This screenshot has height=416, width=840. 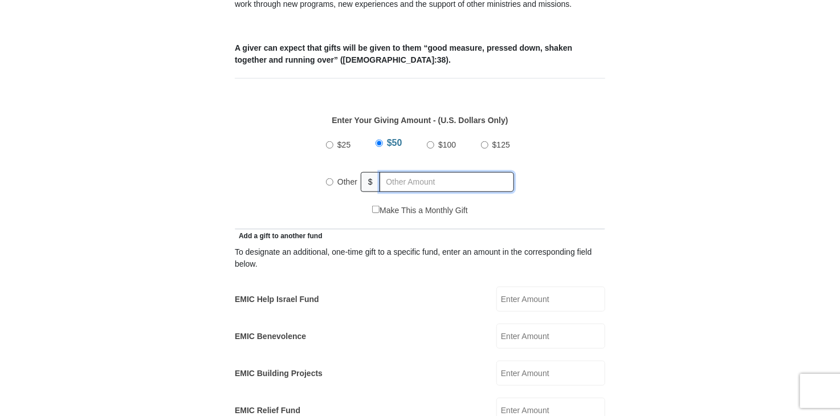 I want to click on label: Make This a Monthly Gift, so click(x=420, y=210).